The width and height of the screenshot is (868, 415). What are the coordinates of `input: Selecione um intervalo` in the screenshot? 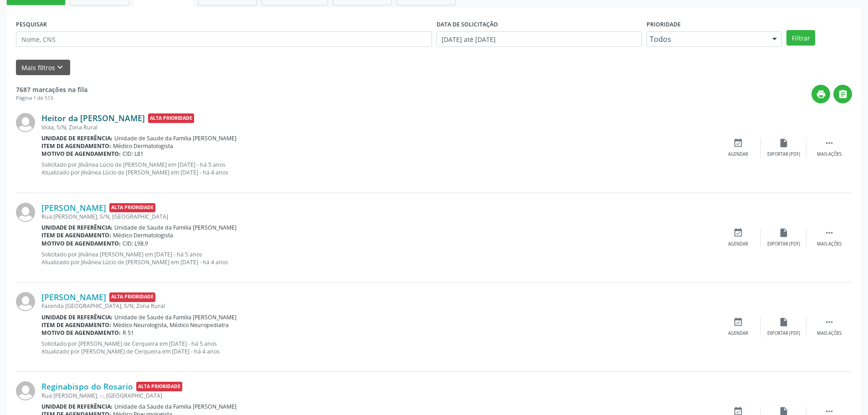 It's located at (539, 39).